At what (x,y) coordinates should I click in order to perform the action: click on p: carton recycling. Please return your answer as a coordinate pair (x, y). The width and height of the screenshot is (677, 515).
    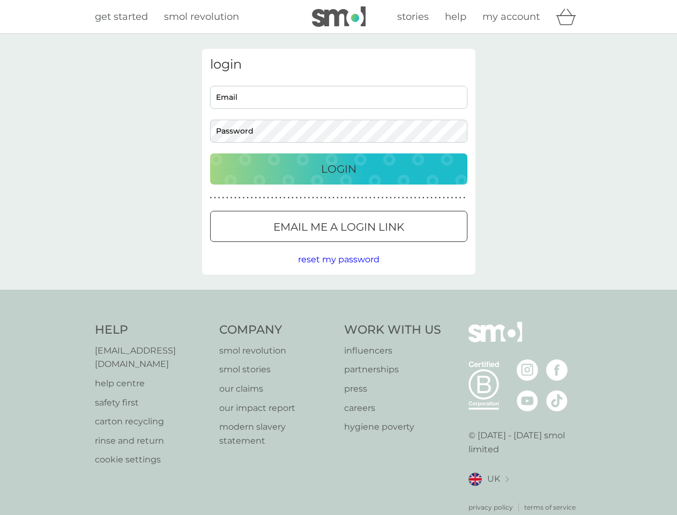
    Looking at the image, I should click on (152, 421).